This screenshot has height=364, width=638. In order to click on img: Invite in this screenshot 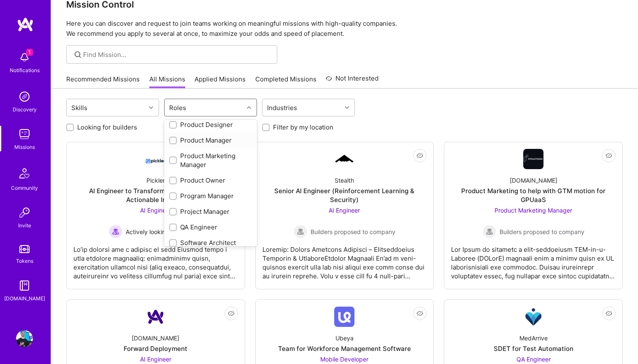, I will do `click(25, 212)`.